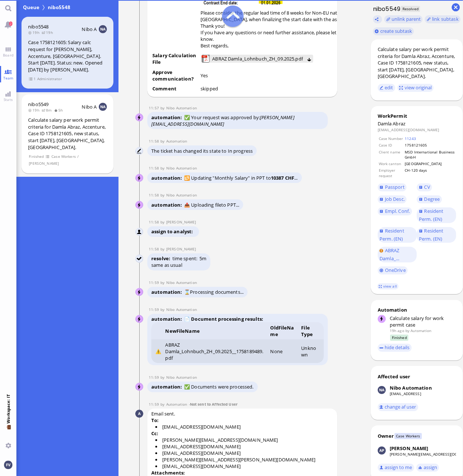 Image resolution: width=463 pixels, height=476 pixels. What do you see at coordinates (427, 468) in the screenshot?
I see `button: assign` at bounding box center [427, 468].